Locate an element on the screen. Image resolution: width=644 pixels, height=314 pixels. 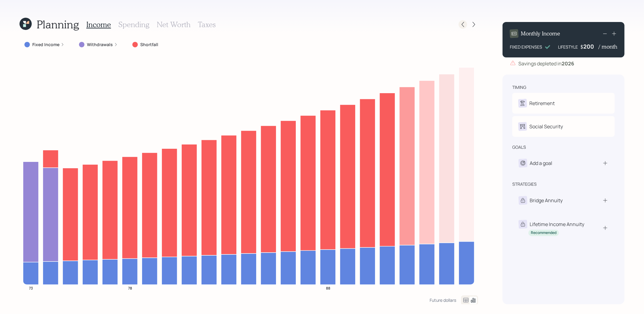
h4: / month is located at coordinates (608, 46).